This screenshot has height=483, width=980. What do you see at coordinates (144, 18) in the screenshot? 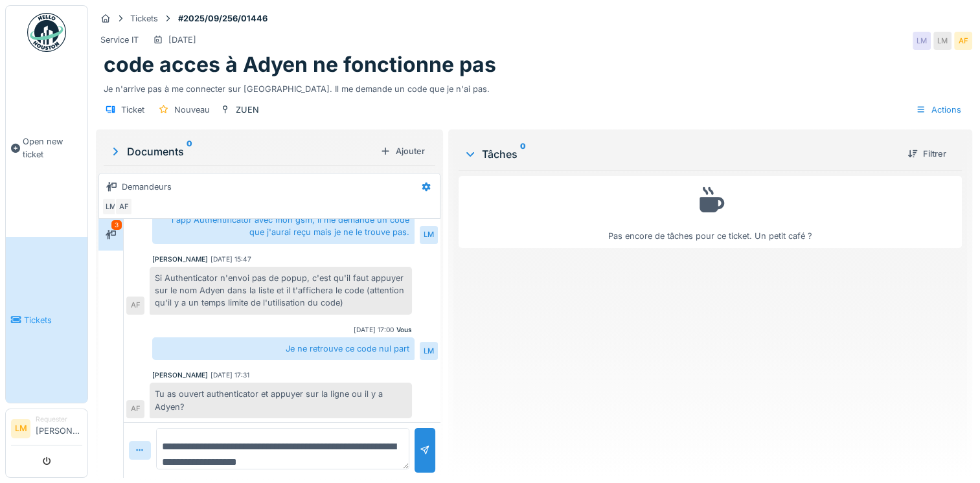
I see `div: Tickets` at bounding box center [144, 18].